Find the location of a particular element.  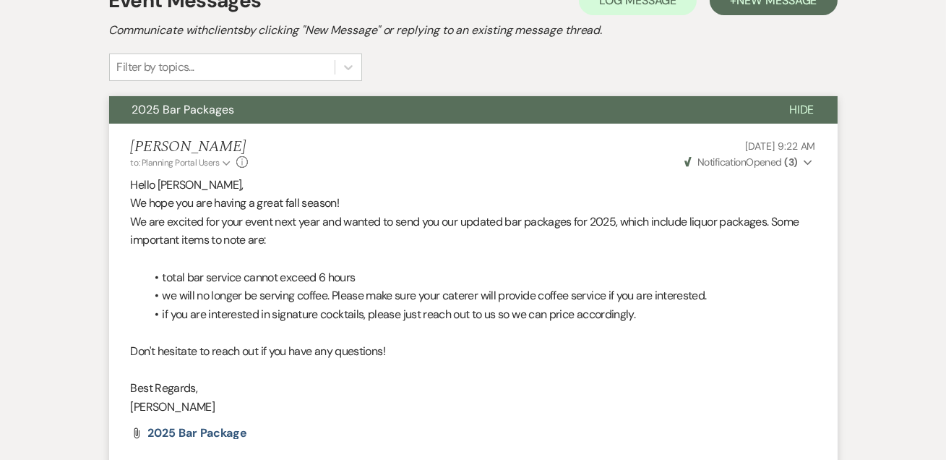

button: to: Planning Portal Users is located at coordinates (182, 163).